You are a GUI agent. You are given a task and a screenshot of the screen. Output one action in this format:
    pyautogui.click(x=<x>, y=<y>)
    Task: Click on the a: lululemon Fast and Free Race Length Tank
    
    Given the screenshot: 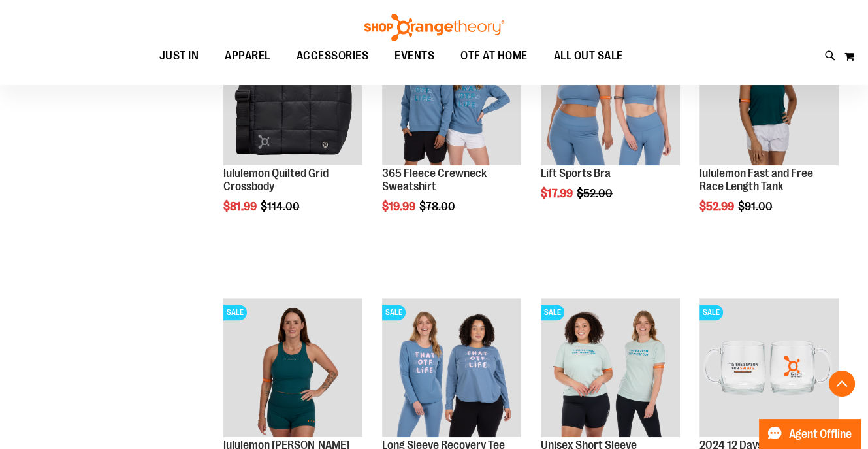 What is the action you would take?
    pyautogui.click(x=757, y=180)
    